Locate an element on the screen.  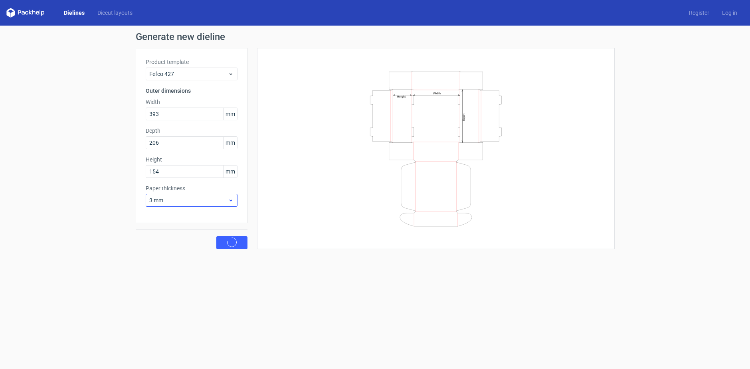
h3: Outer dimensions is located at coordinates (192, 91).